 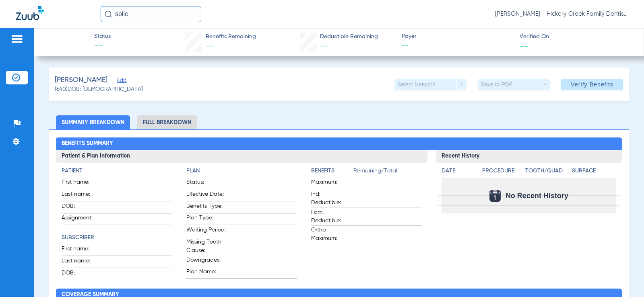 I want to click on input: Search for patients, so click(x=151, y=14).